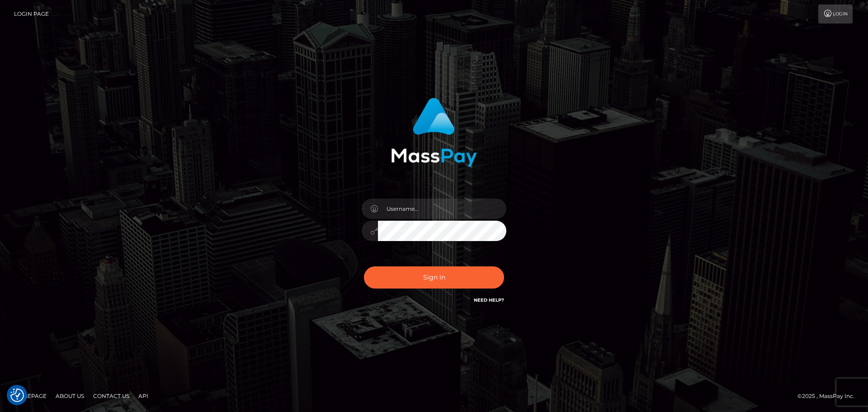 The height and width of the screenshot is (412, 868). I want to click on img: MassPay Login, so click(434, 132).